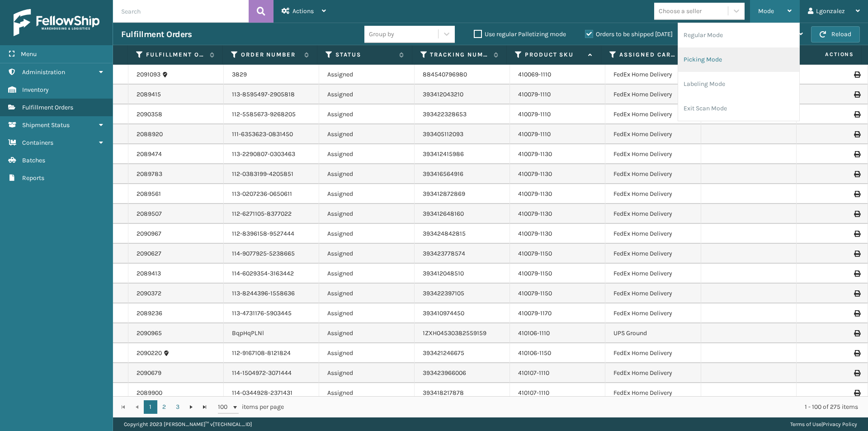  I want to click on span: Inventory, so click(35, 90).